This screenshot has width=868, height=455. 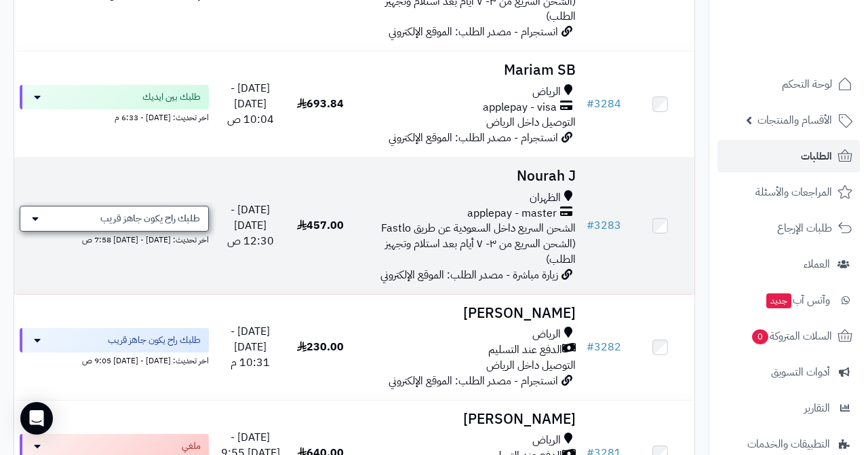 I want to click on span: طلبات الإرجاع, so click(x=805, y=228).